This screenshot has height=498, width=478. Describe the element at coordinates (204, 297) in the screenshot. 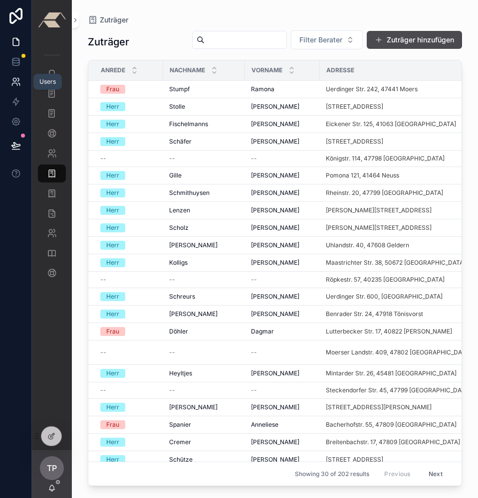

I see `a: Schreurs` at that location.